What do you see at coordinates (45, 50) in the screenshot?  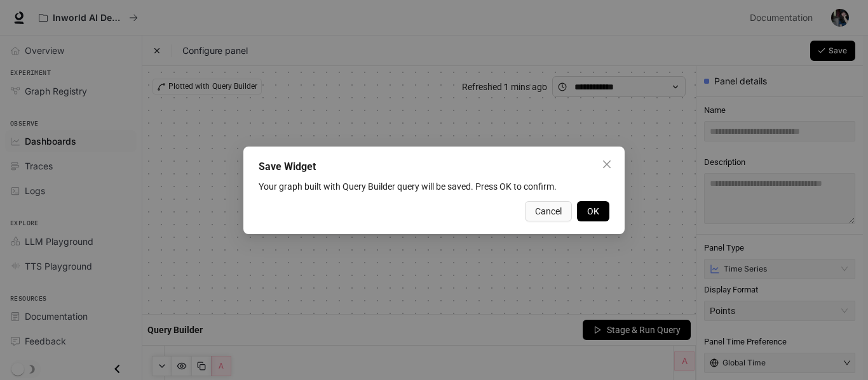 I see `span: Overview` at bounding box center [45, 50].